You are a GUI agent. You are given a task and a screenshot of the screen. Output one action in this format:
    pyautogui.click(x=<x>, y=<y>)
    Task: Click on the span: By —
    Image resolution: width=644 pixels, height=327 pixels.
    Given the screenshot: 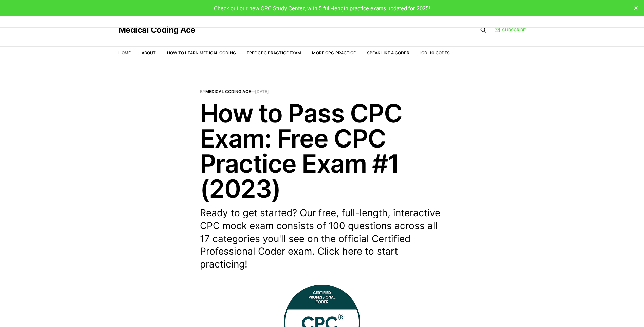 What is the action you would take?
    pyautogui.click(x=322, y=92)
    